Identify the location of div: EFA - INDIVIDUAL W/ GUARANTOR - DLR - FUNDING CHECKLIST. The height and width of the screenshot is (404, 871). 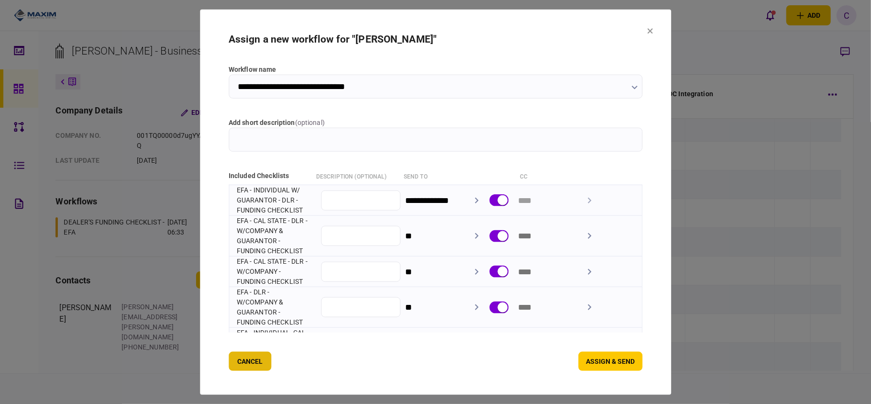
(276, 200).